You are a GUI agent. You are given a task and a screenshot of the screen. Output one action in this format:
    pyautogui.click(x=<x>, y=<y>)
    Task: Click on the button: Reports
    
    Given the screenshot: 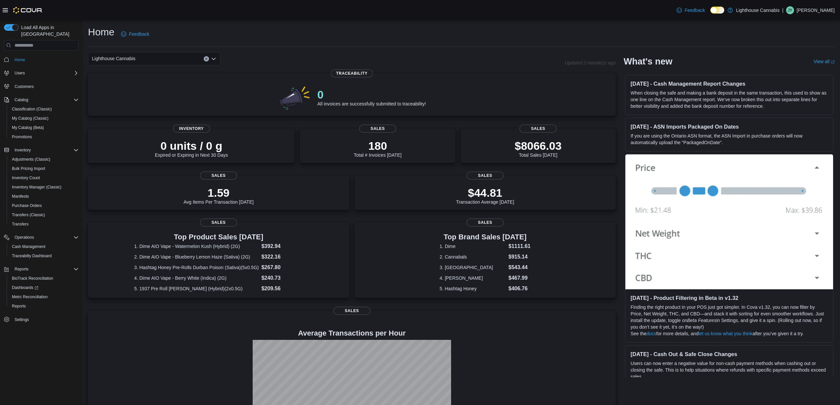 What is the action you would take?
    pyautogui.click(x=41, y=269)
    